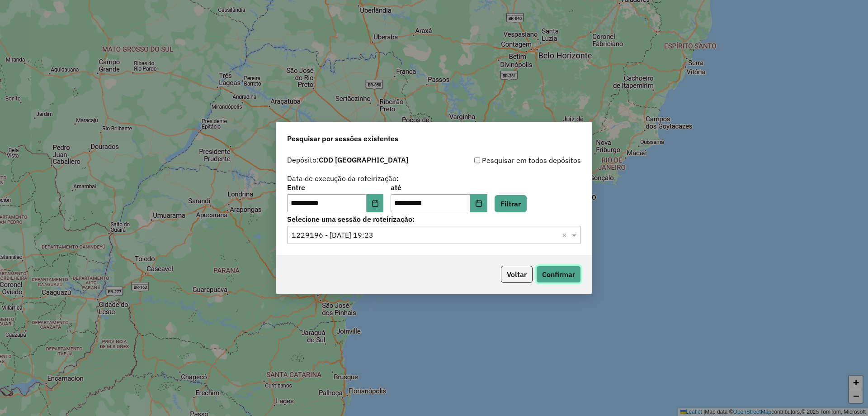  I want to click on label: até, so click(438, 187).